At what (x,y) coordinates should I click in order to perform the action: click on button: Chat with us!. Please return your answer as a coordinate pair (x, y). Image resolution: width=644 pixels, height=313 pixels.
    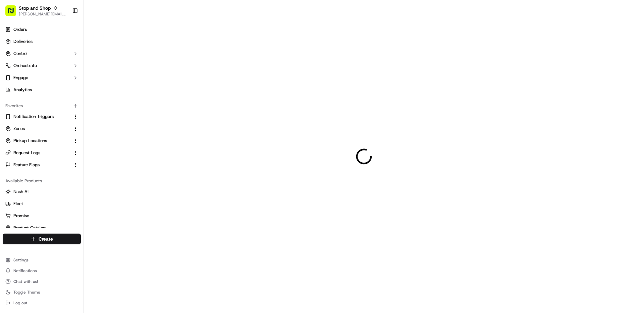
    Looking at the image, I should click on (42, 282).